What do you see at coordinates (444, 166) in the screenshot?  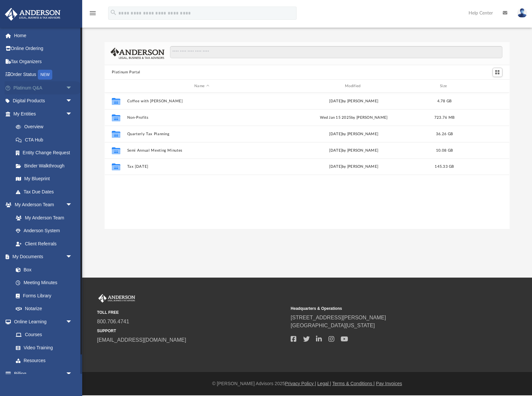 I see `span: 145.33 GB` at bounding box center [444, 166].